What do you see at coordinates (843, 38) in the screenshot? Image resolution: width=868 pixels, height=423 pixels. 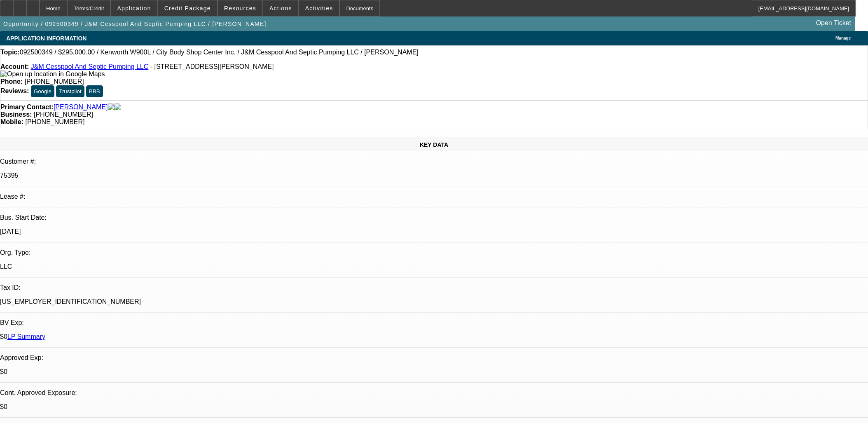 I see `span: Manage` at bounding box center [843, 38].